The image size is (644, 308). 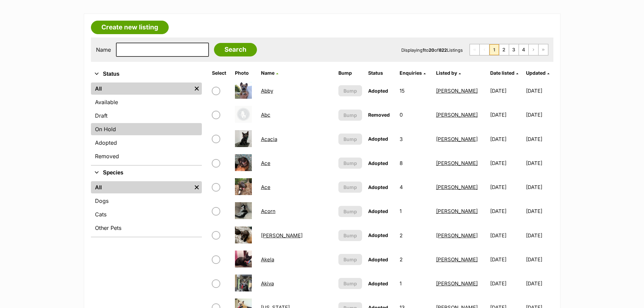 What do you see at coordinates (235, 50) in the screenshot?
I see `input: Search` at bounding box center [235, 50].